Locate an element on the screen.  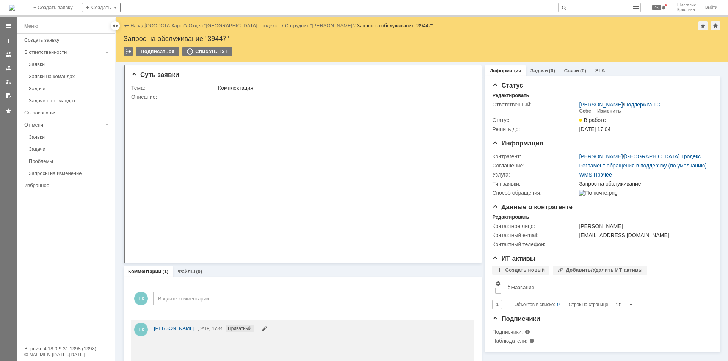
div: Контактное лицо: is located at coordinates (534, 226).